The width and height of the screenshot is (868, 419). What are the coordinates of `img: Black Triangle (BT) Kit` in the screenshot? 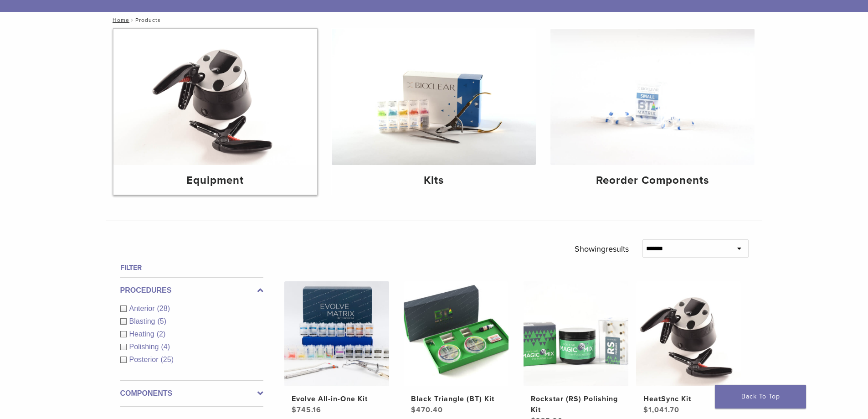 It's located at (456, 334).